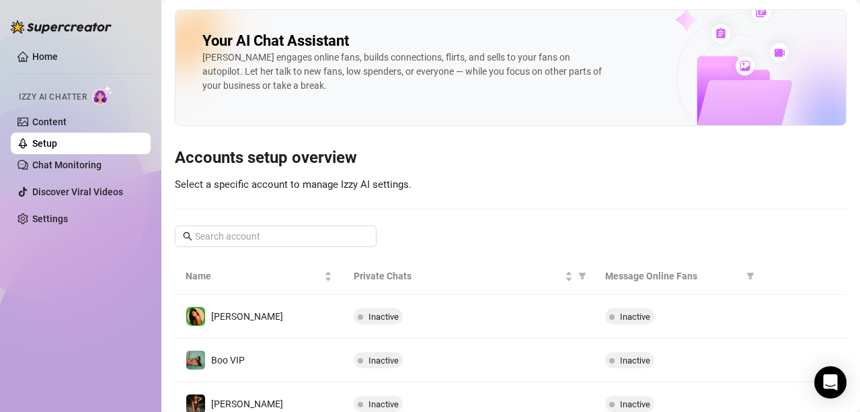 This screenshot has height=412, width=860. Describe the element at coordinates (67, 165) in the screenshot. I see `a: Chat Monitoring` at that location.